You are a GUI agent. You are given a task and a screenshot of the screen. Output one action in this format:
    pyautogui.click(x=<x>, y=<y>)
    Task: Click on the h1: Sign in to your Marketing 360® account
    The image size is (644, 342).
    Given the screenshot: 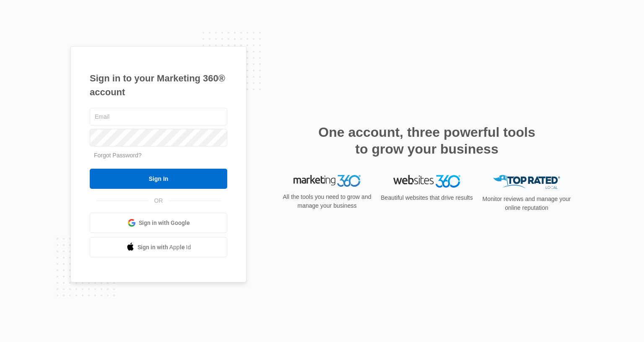 What is the action you would take?
    pyautogui.click(x=159, y=85)
    